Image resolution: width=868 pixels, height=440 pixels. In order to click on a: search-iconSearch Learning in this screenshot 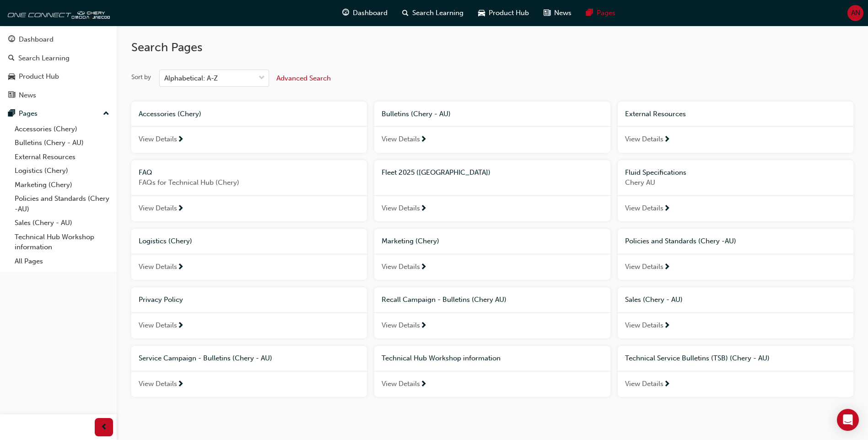, I will do `click(433, 13)`.